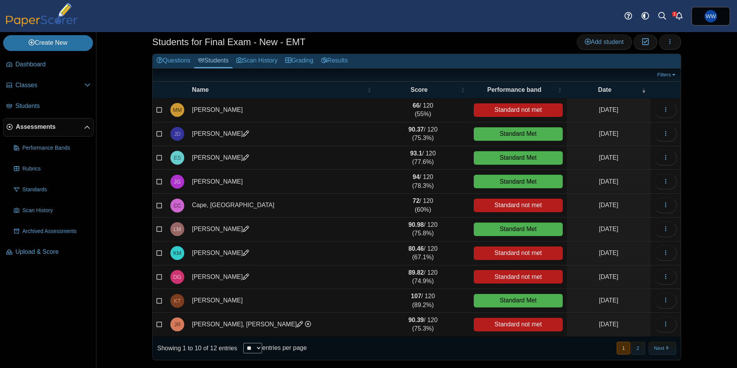  Describe the element at coordinates (177, 182) in the screenshot. I see `span: Justin Garcia` at that location.